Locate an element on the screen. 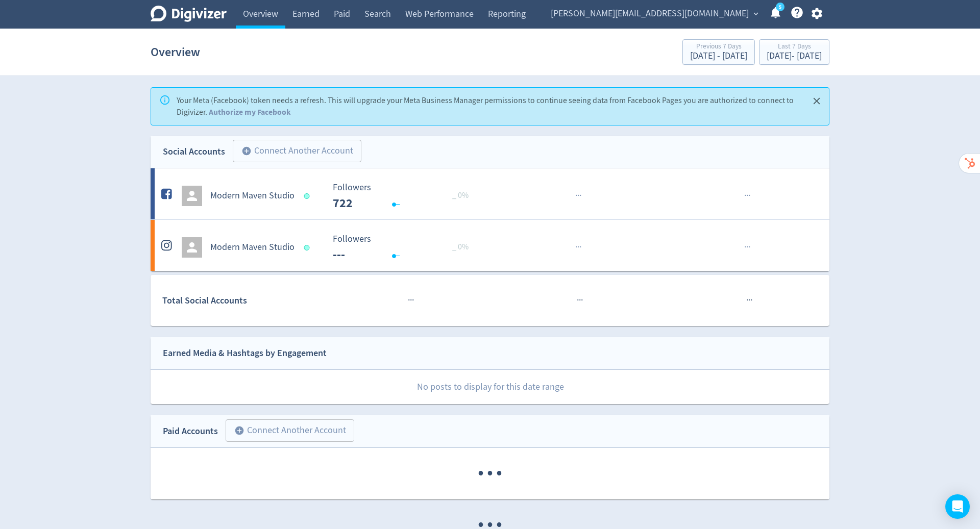 The image size is (980, 529). span: expand_more is located at coordinates (756, 14).